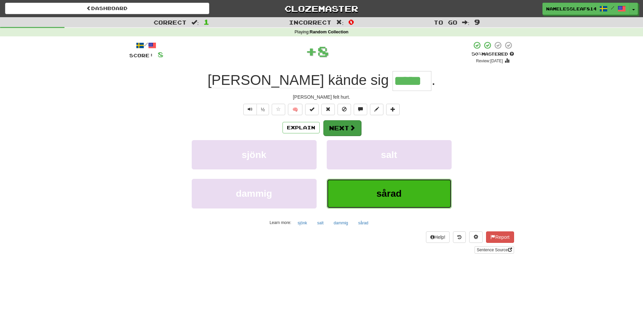 This screenshot has height=321, width=643. Describe the element at coordinates (393, 110) in the screenshot. I see `button: Add to collection (alt+a)` at that location.